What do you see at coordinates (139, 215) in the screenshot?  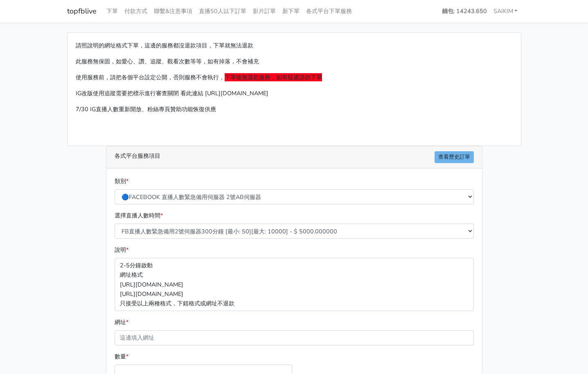 I see `label: 選擇直播人數時間` at bounding box center [139, 215].